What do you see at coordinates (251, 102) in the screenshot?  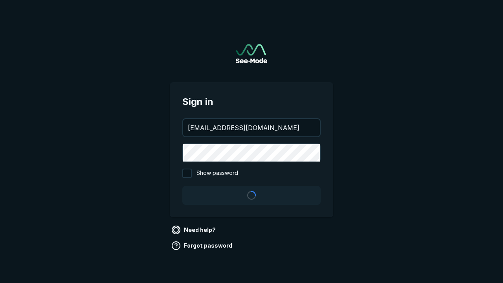 I see `span: Sign in` at bounding box center [251, 102].